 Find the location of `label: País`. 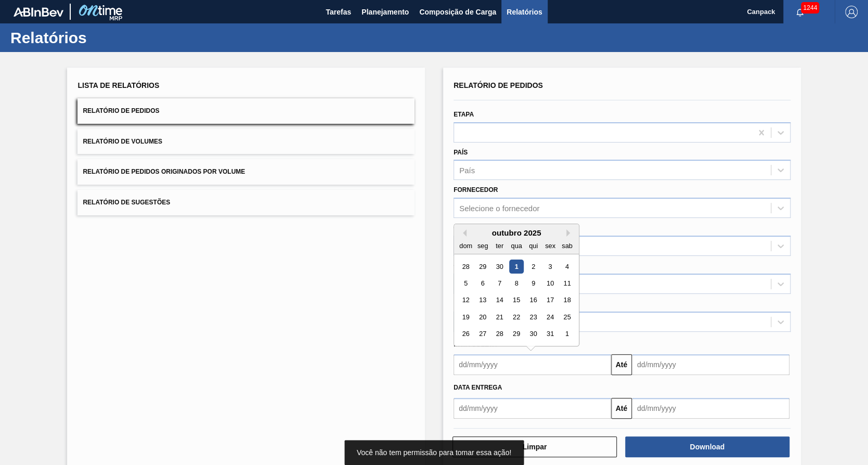

label: País is located at coordinates (460, 153).